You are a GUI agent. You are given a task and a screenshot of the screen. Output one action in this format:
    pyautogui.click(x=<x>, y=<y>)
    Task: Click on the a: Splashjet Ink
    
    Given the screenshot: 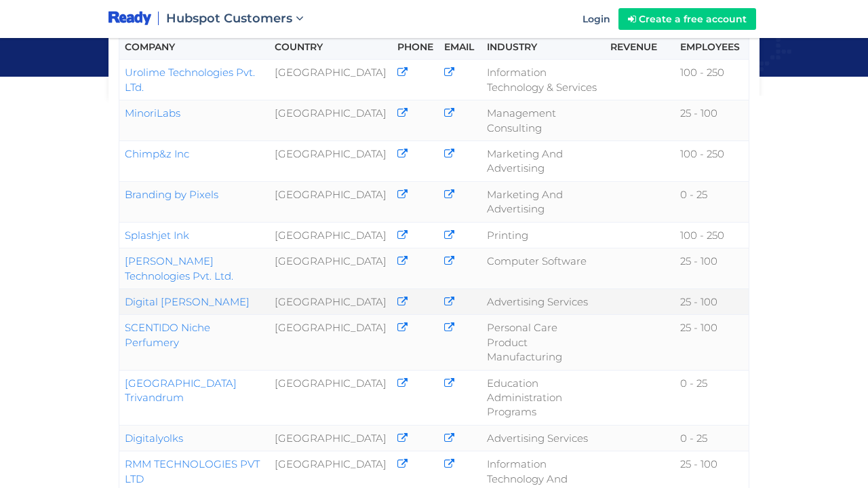 What is the action you would take?
    pyautogui.click(x=156, y=235)
    